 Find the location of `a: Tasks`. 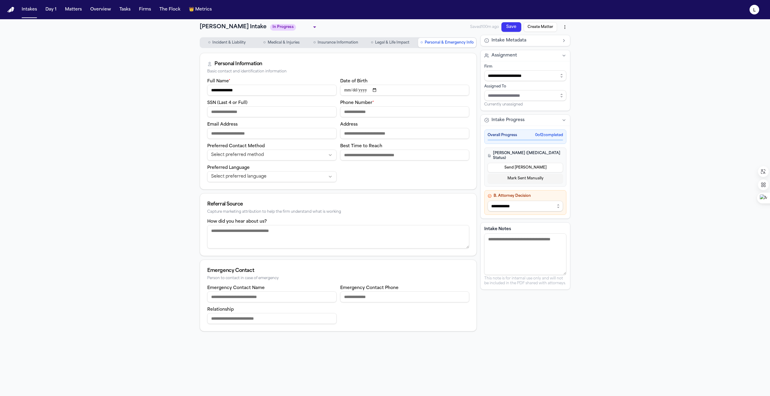

a: Tasks is located at coordinates (125, 10).